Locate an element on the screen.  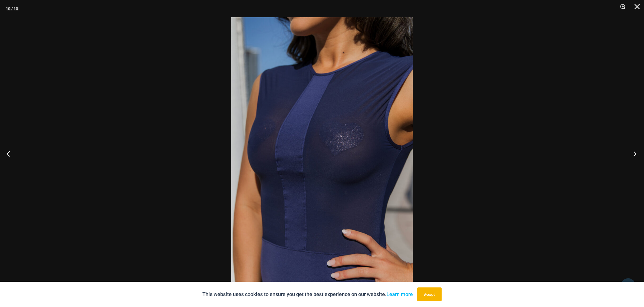
div: 10 / 10 is located at coordinates (12, 9).